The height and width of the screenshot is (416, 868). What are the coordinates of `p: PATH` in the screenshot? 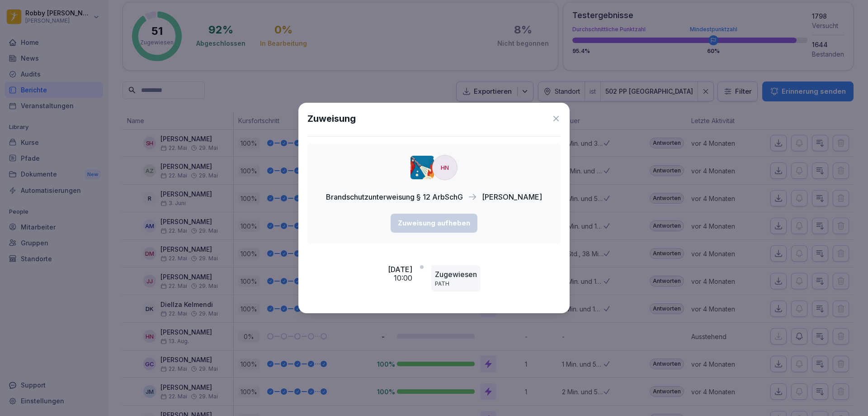 It's located at (455, 284).